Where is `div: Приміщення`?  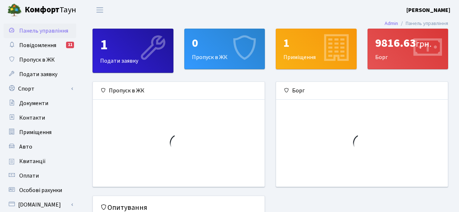
div: Приміщення is located at coordinates (316, 49).